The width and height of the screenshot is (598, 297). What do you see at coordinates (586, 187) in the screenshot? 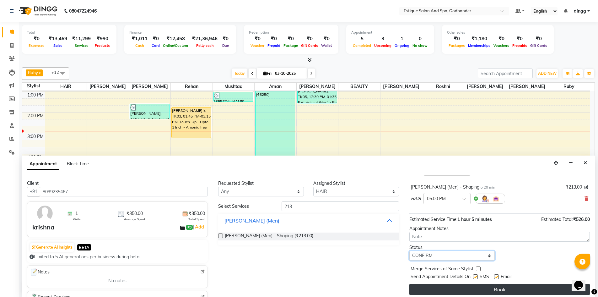
I see `i: Edit price` at bounding box center [586, 187].